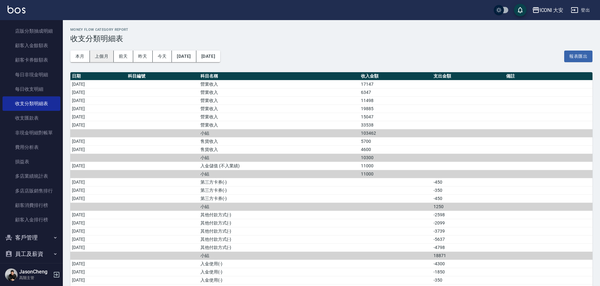 The width and height of the screenshot is (600, 286). Describe the element at coordinates (31, 176) in the screenshot. I see `a: 多店業績統計表` at that location.